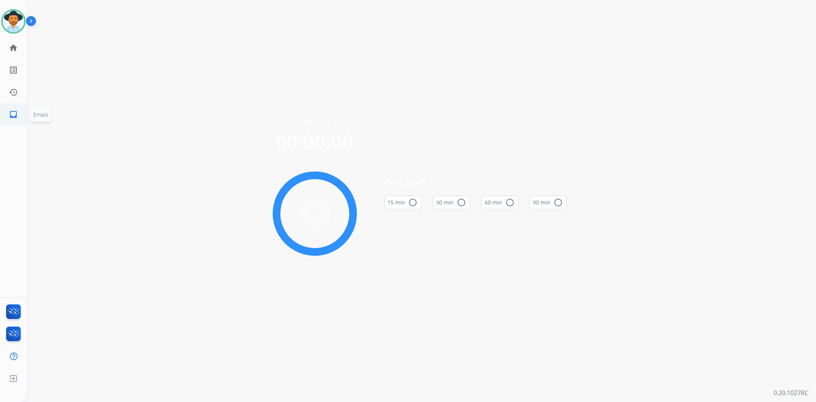 Image resolution: width=816 pixels, height=402 pixels. I want to click on mat-icon: history, so click(13, 92).